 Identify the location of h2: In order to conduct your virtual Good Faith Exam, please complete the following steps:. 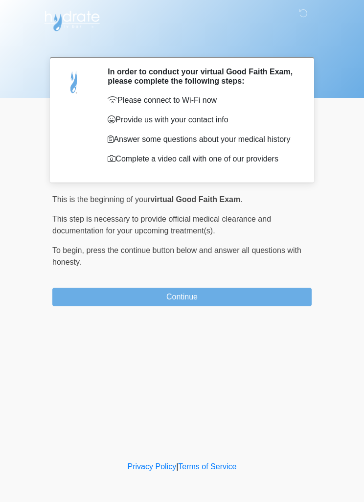
(202, 76).